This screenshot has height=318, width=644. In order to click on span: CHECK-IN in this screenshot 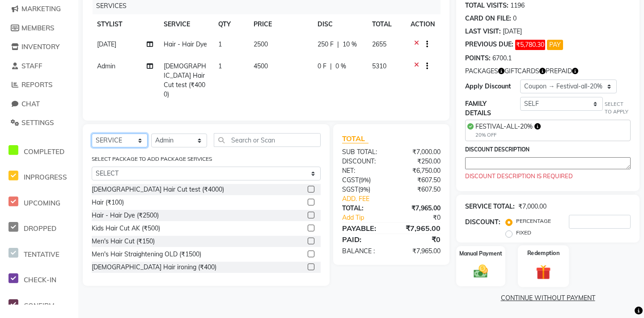, I will do `click(40, 279)`.